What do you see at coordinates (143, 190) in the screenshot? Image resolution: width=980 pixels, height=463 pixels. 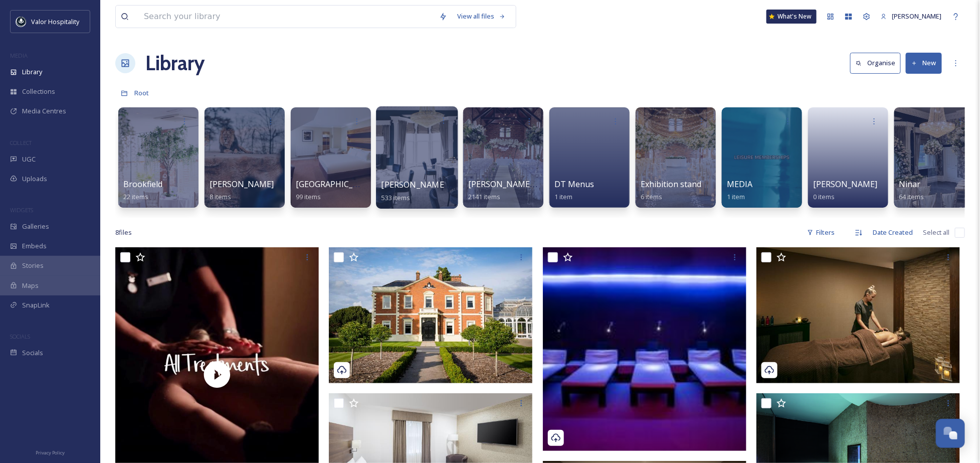 I see `a: Brookfield22 items` at bounding box center [143, 190].